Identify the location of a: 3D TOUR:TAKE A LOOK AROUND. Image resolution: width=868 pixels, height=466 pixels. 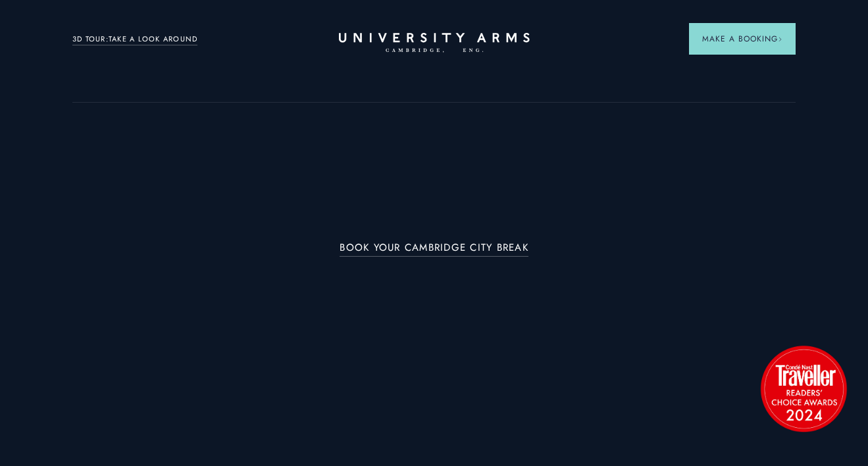
(135, 39).